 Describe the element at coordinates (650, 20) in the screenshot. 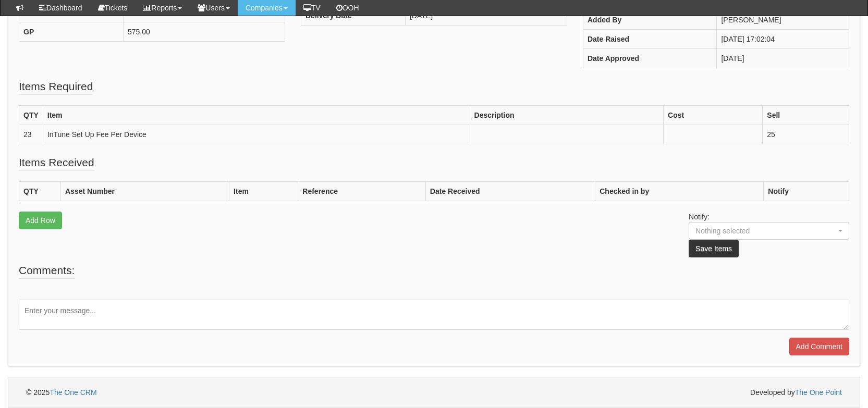

I see `th: Added By` at that location.